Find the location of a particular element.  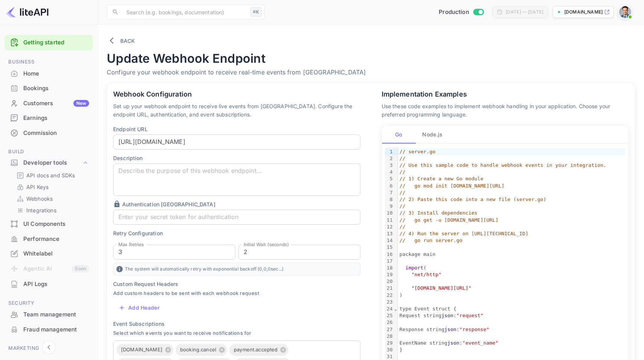

div: 24 is located at coordinates (390, 309).